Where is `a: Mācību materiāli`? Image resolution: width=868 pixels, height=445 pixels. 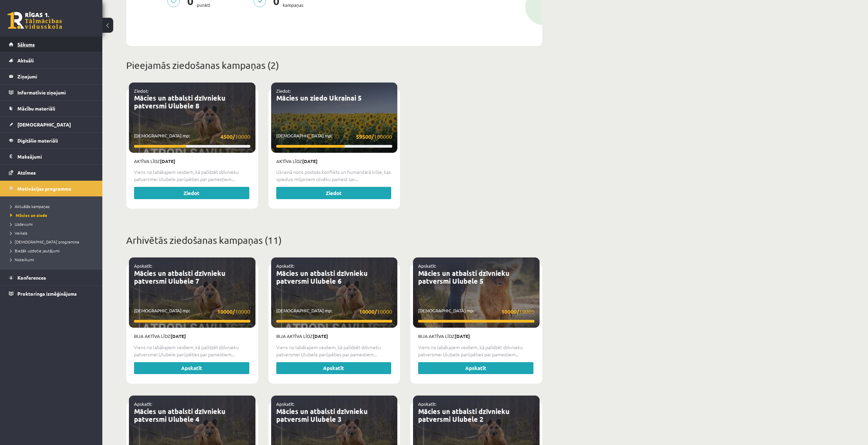 a: Mācību materiāli is located at coordinates (52, 109).